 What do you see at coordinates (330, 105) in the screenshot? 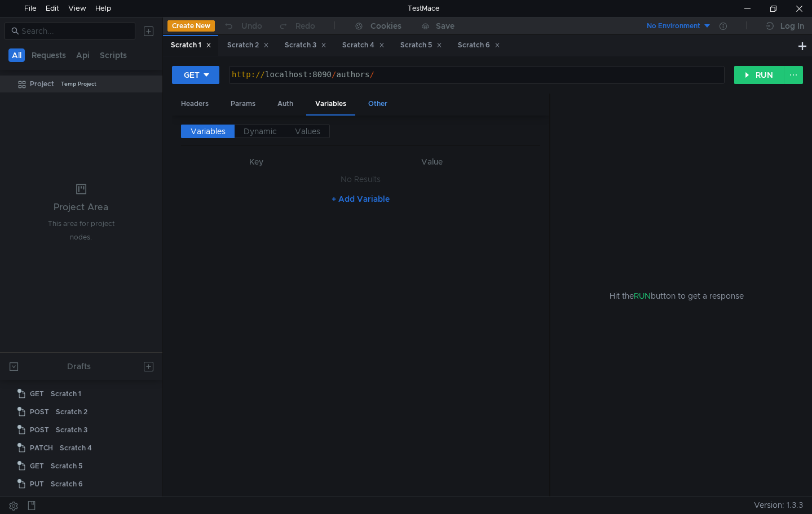
I see `div: Variables` at bounding box center [330, 105].